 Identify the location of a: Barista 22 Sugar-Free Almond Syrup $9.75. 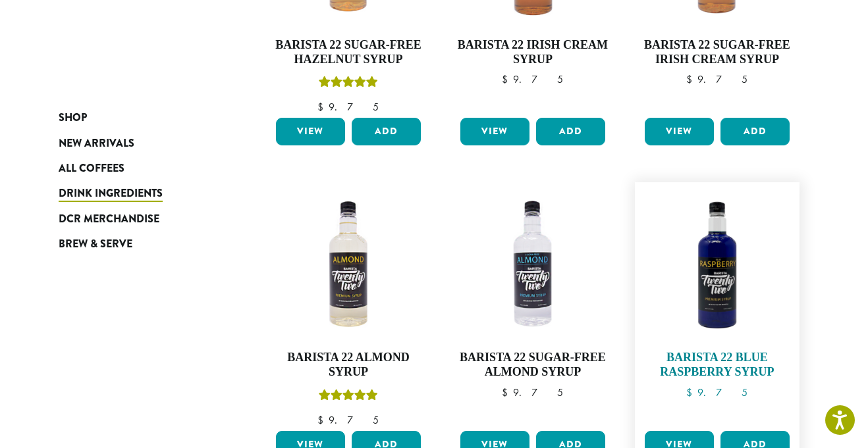
(532, 307).